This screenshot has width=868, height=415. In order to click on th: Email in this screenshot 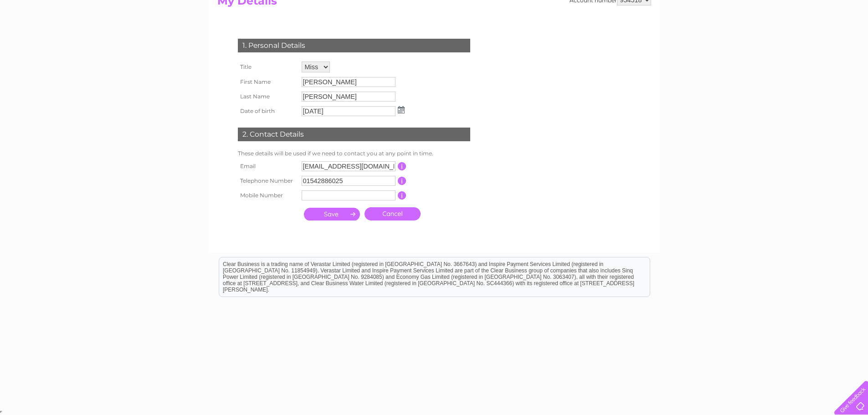, I will do `click(267, 167)`.